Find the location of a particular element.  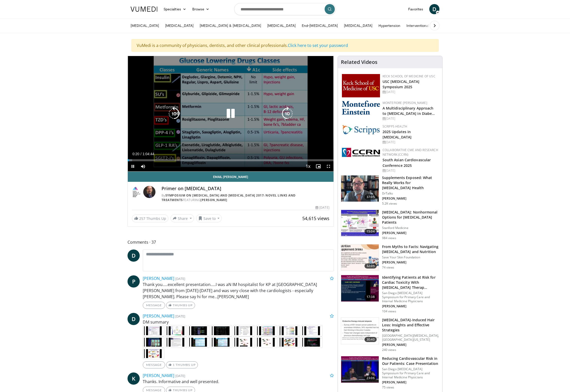

a: Keck School of Medicine of USC is located at coordinates (409, 76).